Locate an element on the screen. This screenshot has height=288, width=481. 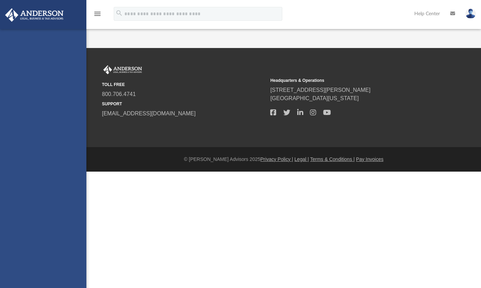
small: TOLL FREE is located at coordinates (184, 85).